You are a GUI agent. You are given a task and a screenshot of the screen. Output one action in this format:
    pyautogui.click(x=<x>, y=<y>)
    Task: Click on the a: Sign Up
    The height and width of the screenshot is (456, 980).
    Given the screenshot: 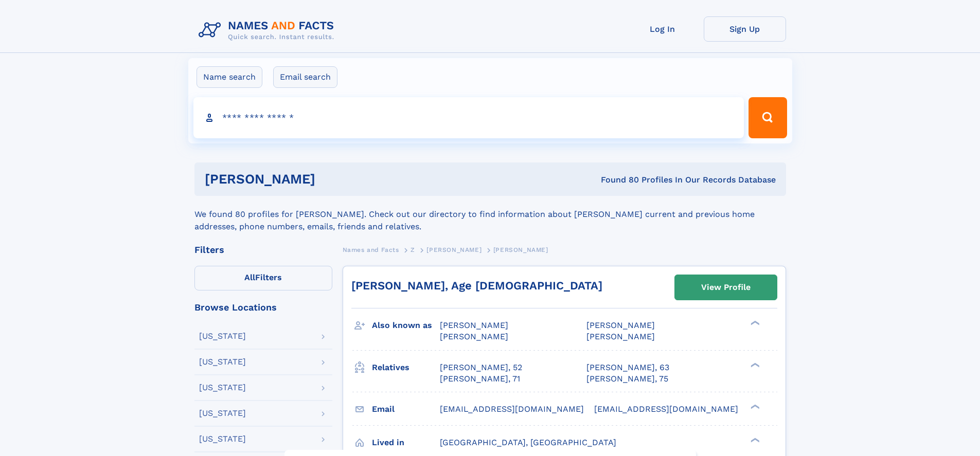 What is the action you would take?
    pyautogui.click(x=745, y=28)
    